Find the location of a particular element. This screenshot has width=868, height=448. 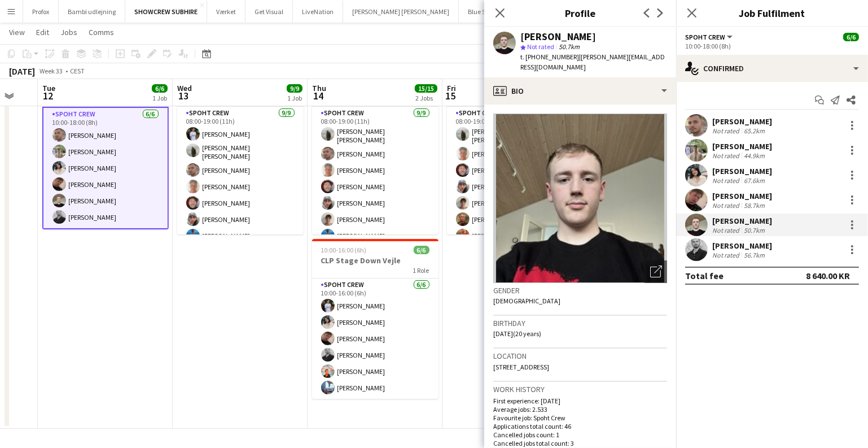

div: 44.9km is located at coordinates (754, 155).